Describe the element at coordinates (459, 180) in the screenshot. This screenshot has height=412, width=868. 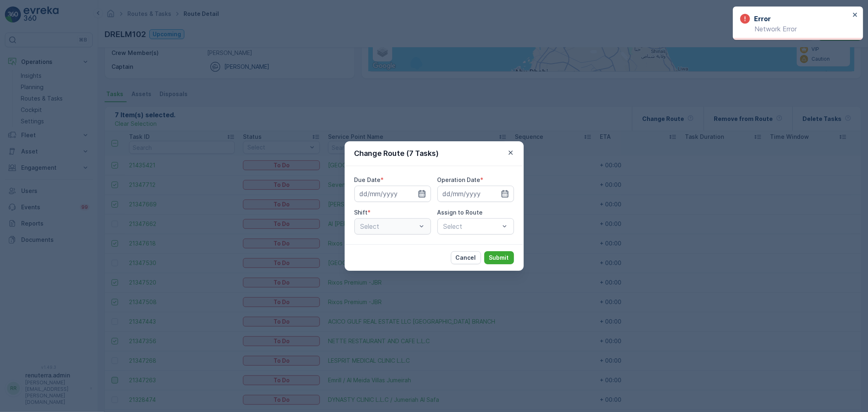
I see `label: Operation Date` at that location.